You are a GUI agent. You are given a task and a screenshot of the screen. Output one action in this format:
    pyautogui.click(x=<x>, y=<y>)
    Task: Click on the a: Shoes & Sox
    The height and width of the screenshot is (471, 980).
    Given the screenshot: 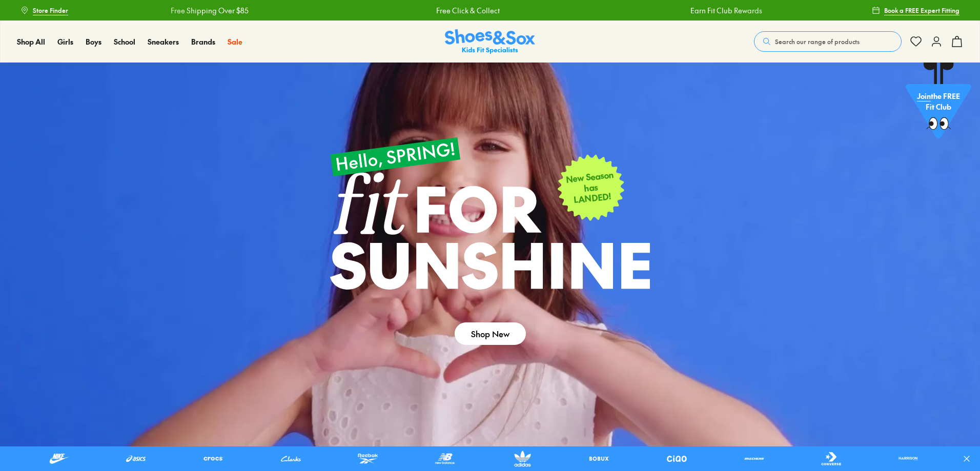 What is the action you would take?
    pyautogui.click(x=490, y=42)
    